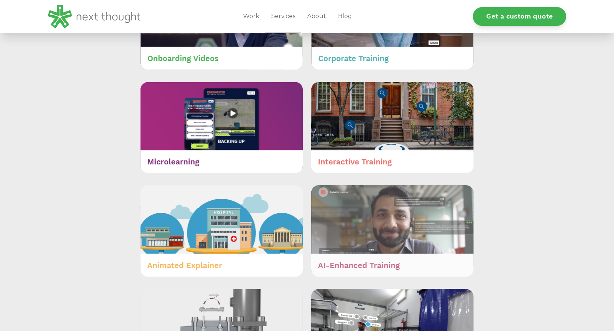 The height and width of the screenshot is (331, 614). I want to click on img: AI-Enhanced Training, so click(392, 231).